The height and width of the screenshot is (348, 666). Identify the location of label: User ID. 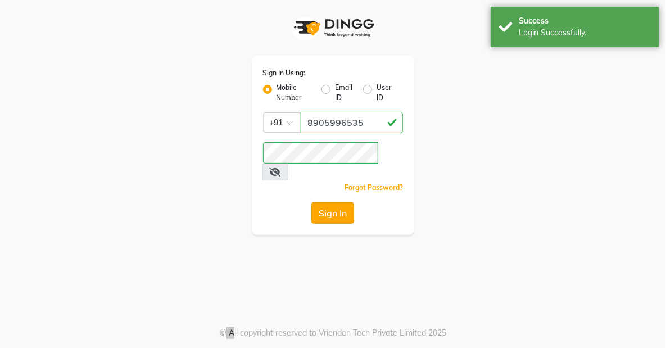
(385, 93).